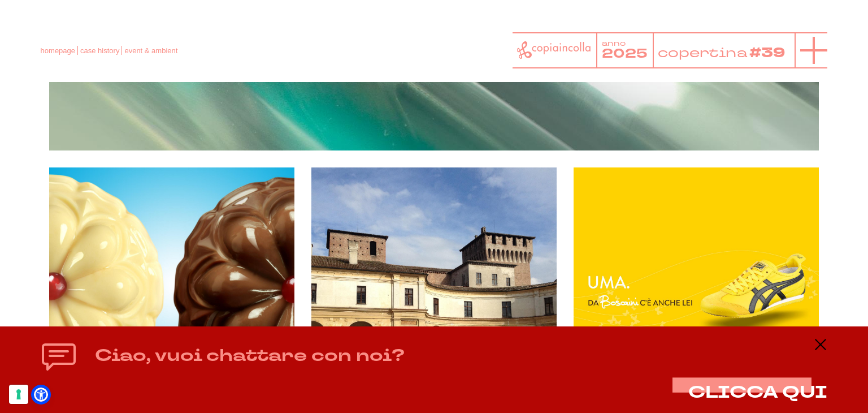 The height and width of the screenshot is (413, 868). I want to click on a: homepage, so click(58, 51).